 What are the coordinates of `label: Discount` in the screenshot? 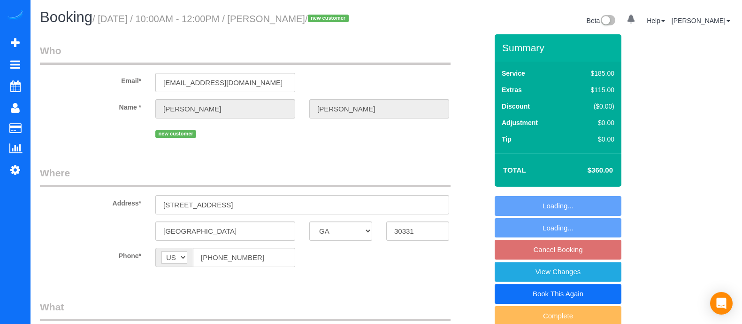 It's located at (516, 106).